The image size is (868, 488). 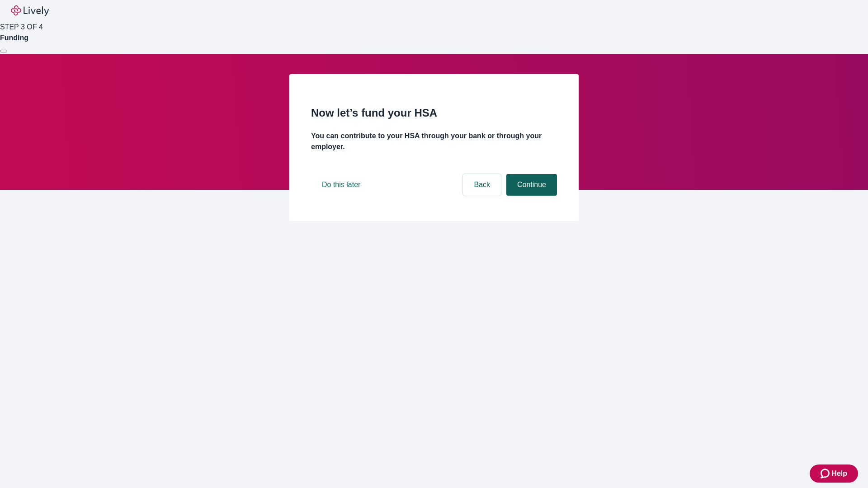 What do you see at coordinates (826, 474) in the screenshot?
I see `svg: Zendesk support icon` at bounding box center [826, 474].